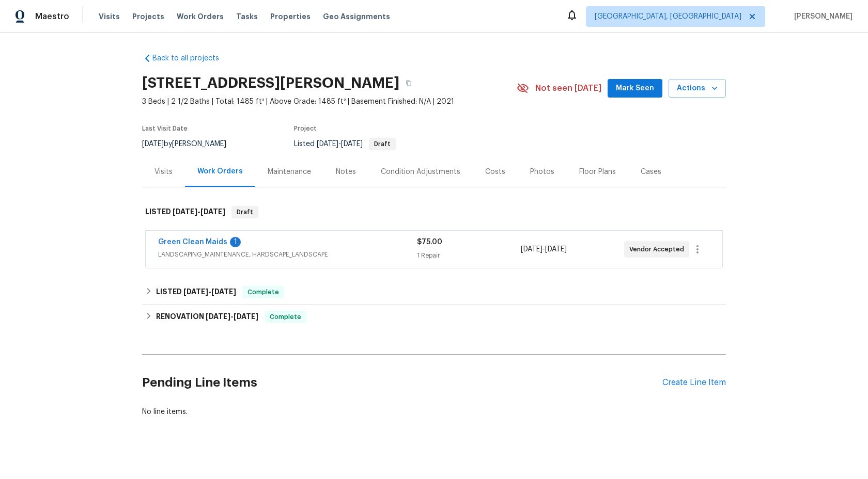 This screenshot has height=479, width=868. What do you see at coordinates (165, 128) in the screenshot?
I see `span: Last Visit Date` at bounding box center [165, 128].